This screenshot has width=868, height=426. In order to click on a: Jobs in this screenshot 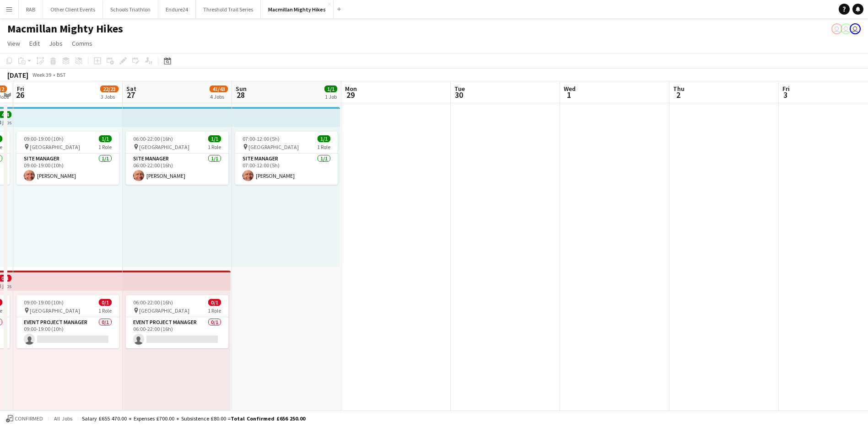, I will do `click(56, 43)`.